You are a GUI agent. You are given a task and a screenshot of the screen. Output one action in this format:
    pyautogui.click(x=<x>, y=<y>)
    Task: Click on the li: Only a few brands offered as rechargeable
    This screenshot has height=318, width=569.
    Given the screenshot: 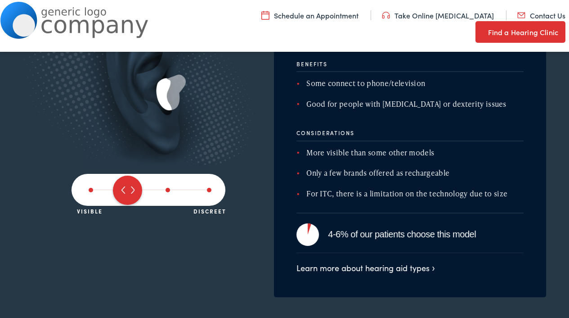 What is the action you would take?
    pyautogui.click(x=410, y=173)
    